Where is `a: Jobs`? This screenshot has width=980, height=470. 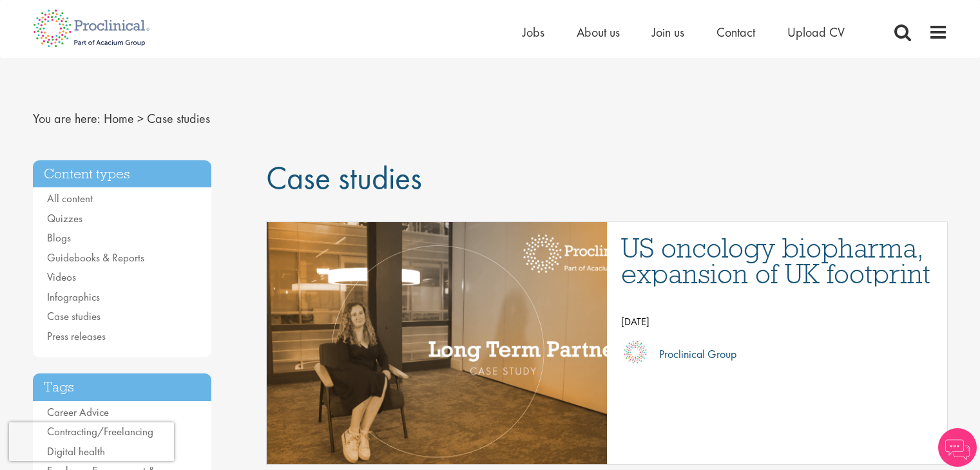 a: Jobs is located at coordinates (533, 32).